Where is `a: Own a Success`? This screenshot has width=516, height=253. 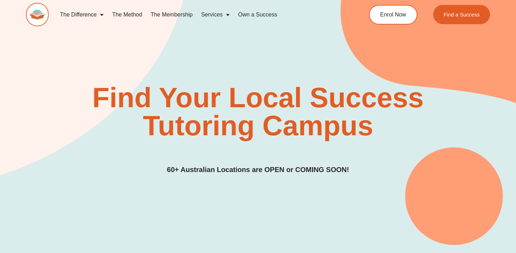 a: Own a Success is located at coordinates (257, 15).